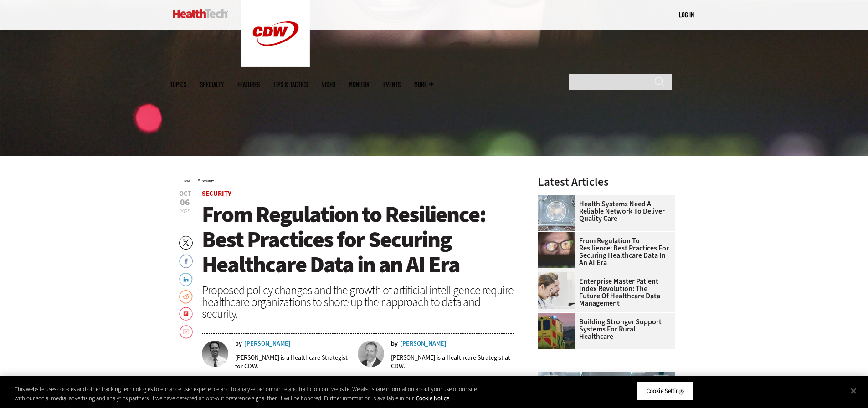 The width and height of the screenshot is (868, 408). I want to click on a: More information about your privacy, so click(432, 398).